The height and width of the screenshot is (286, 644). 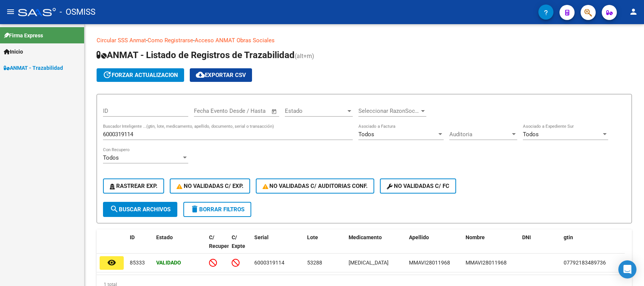 I want to click on span: ANMAT - Trazabilidad, so click(x=33, y=68).